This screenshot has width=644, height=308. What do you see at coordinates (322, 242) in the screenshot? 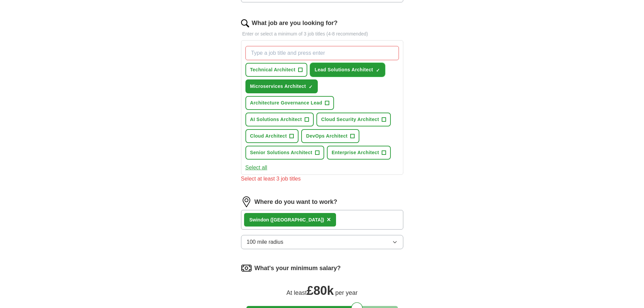
I see `button: 100 mile radius` at bounding box center [322, 242].